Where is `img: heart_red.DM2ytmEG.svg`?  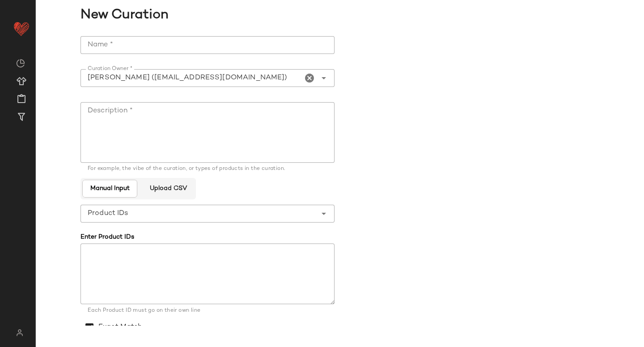
img: heart_red.DM2ytmEG.svg is located at coordinates (21, 29).